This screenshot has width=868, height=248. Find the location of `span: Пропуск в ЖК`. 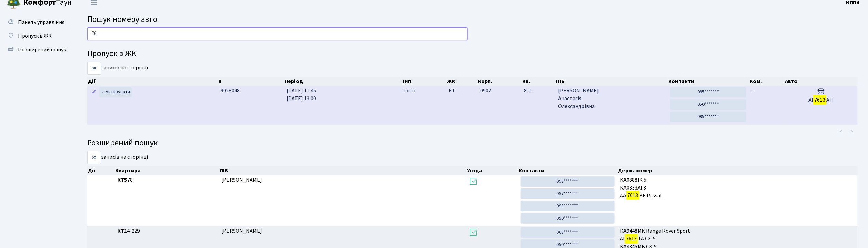

span: Пропуск в ЖК is located at coordinates (35, 36).